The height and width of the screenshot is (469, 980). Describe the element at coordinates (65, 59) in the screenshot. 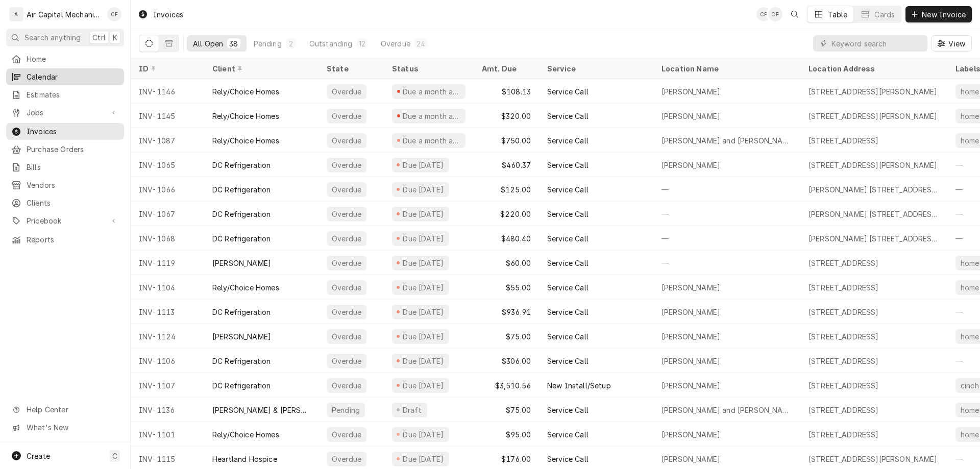

I see `a: Home` at that location.